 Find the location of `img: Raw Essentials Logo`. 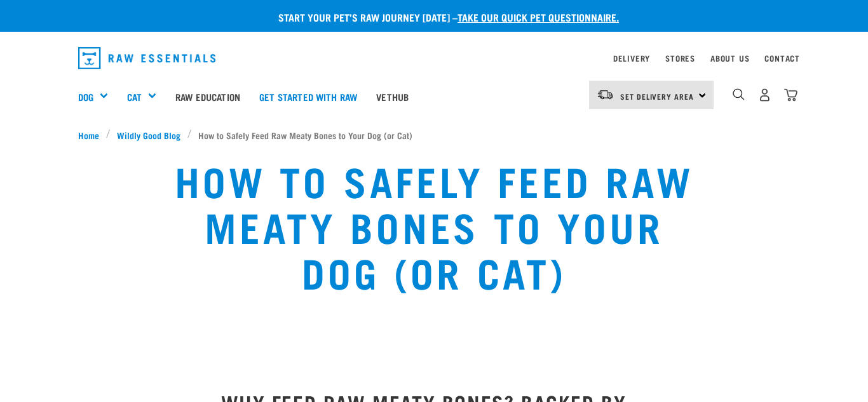

img: Raw Essentials Logo is located at coordinates (146, 58).